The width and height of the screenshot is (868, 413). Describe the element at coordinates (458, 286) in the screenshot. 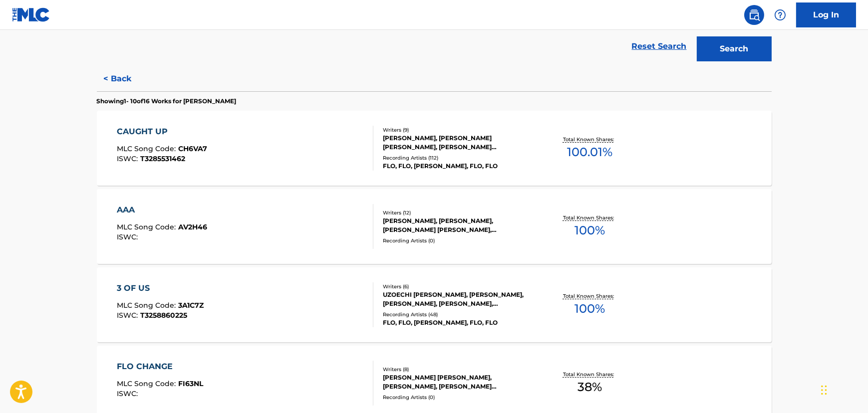

I see `div: Writers ( 6 )` at that location.